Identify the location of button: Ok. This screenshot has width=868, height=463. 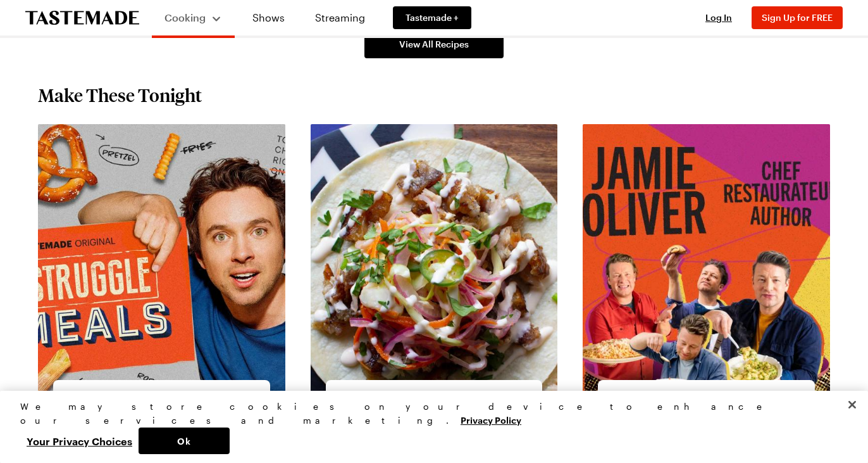
(184, 441).